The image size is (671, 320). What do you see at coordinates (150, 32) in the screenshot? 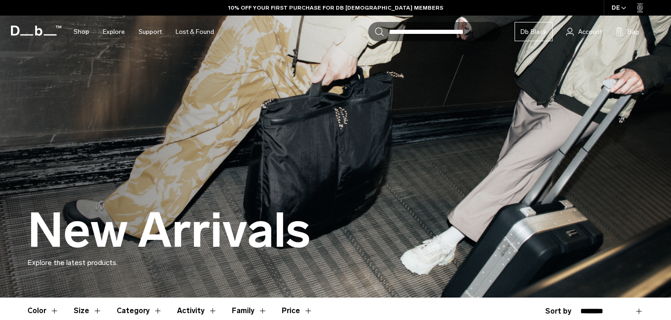
I see `a: Support` at bounding box center [150, 32].